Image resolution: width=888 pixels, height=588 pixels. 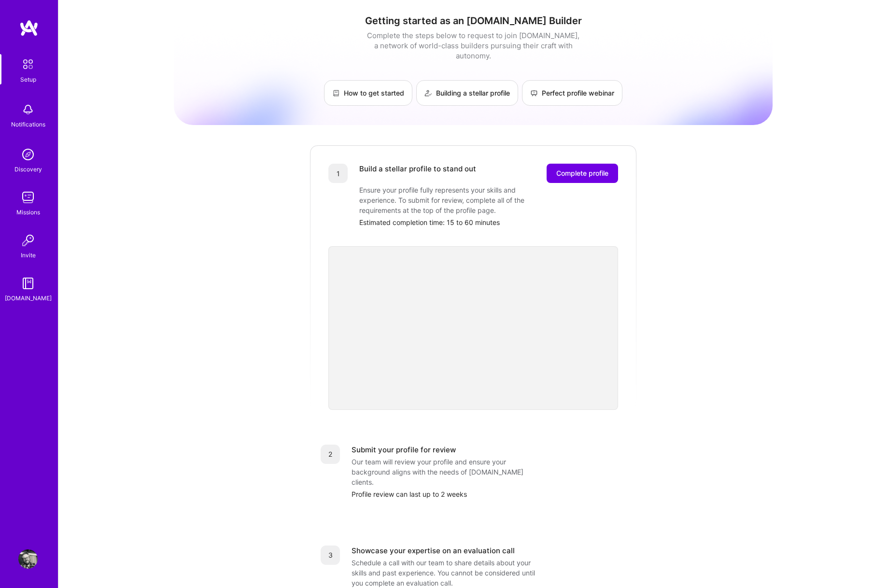 What do you see at coordinates (28, 124) in the screenshot?
I see `div: Notifications` at bounding box center [28, 124].